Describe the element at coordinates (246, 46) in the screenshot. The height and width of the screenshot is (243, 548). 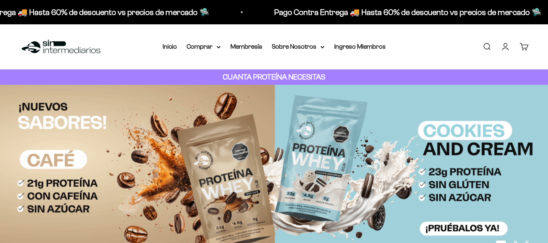
I see `a: Membresía` at that location.